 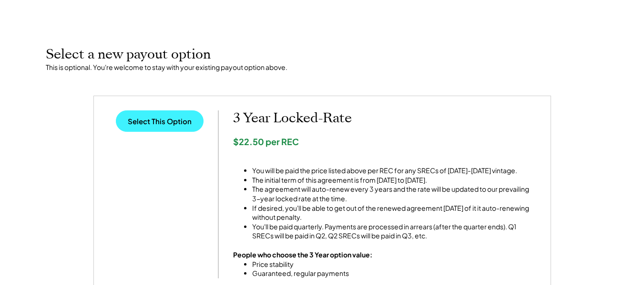 I want to click on h2: 3 Year Locked-Rate, so click(x=384, y=119).